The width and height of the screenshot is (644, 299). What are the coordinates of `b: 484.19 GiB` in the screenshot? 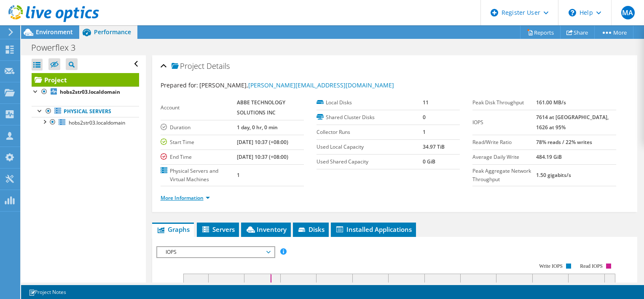 It's located at (549, 157).